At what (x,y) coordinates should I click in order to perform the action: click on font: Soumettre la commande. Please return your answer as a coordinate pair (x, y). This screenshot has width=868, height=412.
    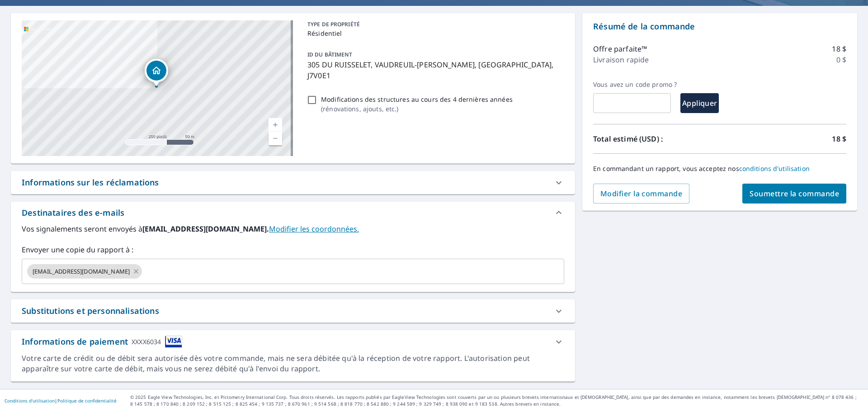
    Looking at the image, I should click on (794, 194).